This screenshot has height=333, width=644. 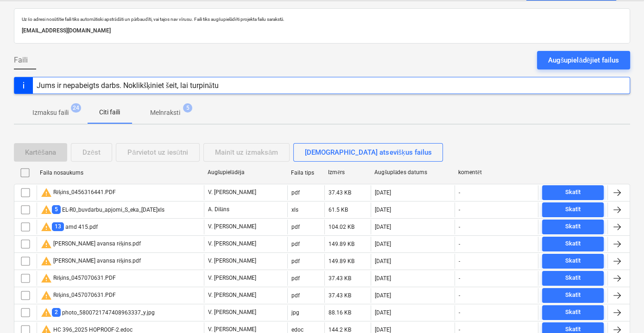 What do you see at coordinates (120, 173) in the screenshot?
I see `div: Faila nosaukums` at bounding box center [120, 173].